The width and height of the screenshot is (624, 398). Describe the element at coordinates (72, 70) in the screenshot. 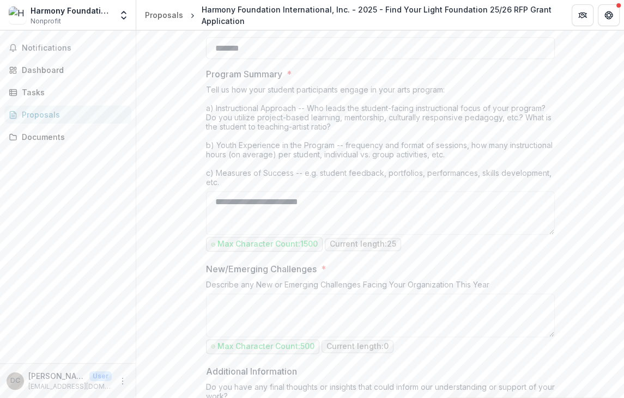

I see `div: Dashboard` at that location.